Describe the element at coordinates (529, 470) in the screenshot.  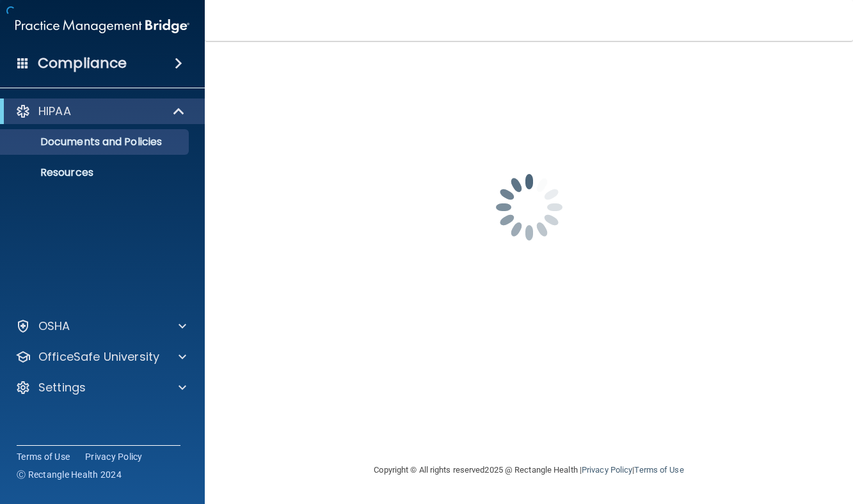
I see `div: Copyright © All rights reserved 2025 @ Rectangle Health | |` at that location.